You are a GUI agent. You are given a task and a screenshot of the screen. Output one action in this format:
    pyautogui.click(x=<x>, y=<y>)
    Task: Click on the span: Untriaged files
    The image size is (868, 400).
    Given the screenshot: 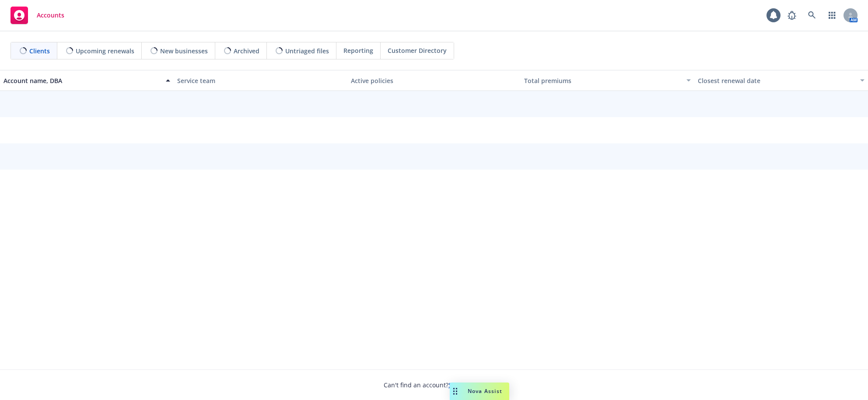 What is the action you would take?
    pyautogui.click(x=307, y=51)
    